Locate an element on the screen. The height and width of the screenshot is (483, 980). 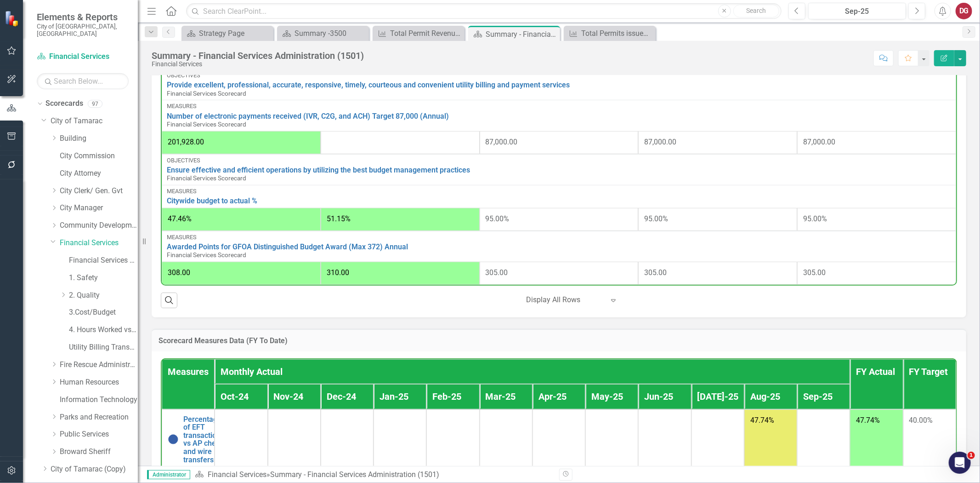
a: Total Permit Revenue (permit revenue, open pmt search, LSR) is located at coordinates (419, 34).